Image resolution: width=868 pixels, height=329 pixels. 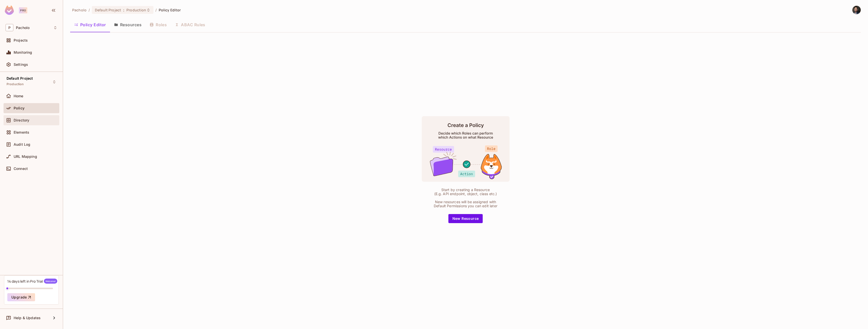 What do you see at coordinates (127, 25) in the screenshot?
I see `button: Resources` at bounding box center [127, 25].